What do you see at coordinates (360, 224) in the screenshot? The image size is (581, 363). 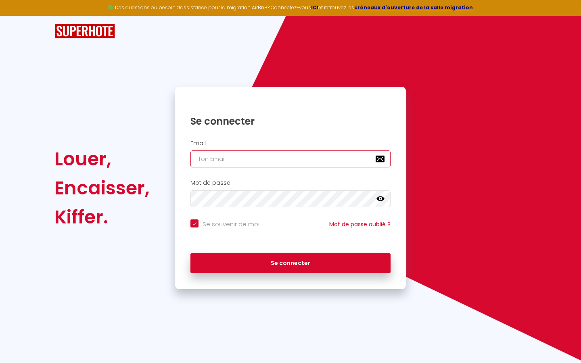 I see `a: Mot de passe oublié ?` at bounding box center [360, 224].